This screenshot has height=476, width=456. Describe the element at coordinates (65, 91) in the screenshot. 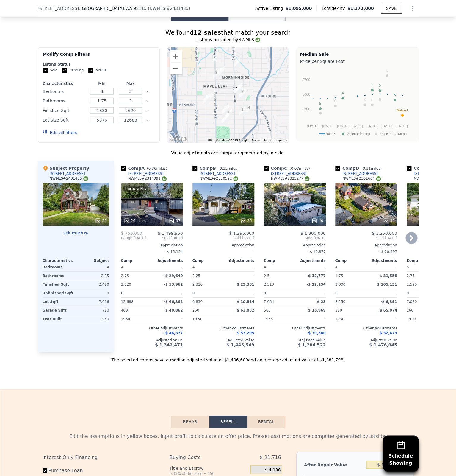

I see `div: Bedrooms` at that location.